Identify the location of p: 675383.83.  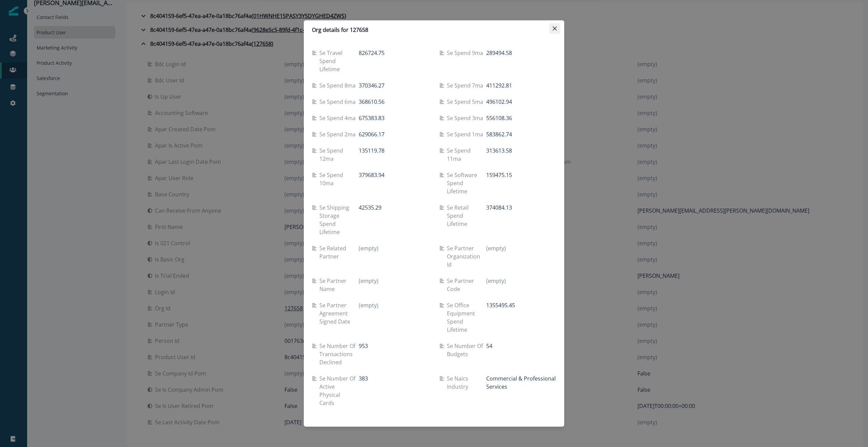
(372, 118).